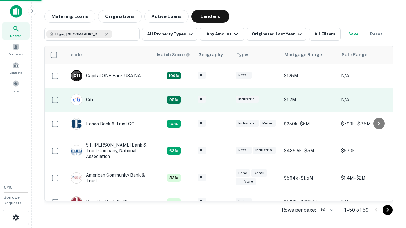 This screenshot has width=406, height=228. What do you see at coordinates (173, 55) in the screenshot?
I see `h6: Match Score` at bounding box center [173, 55].